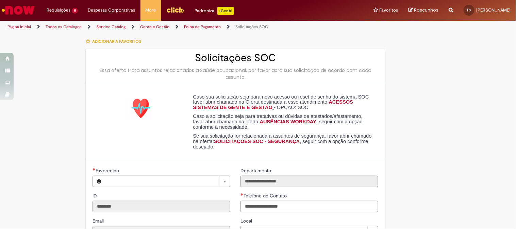  Describe the element at coordinates (225, 11) in the screenshot. I see `p: +GenAi` at that location.